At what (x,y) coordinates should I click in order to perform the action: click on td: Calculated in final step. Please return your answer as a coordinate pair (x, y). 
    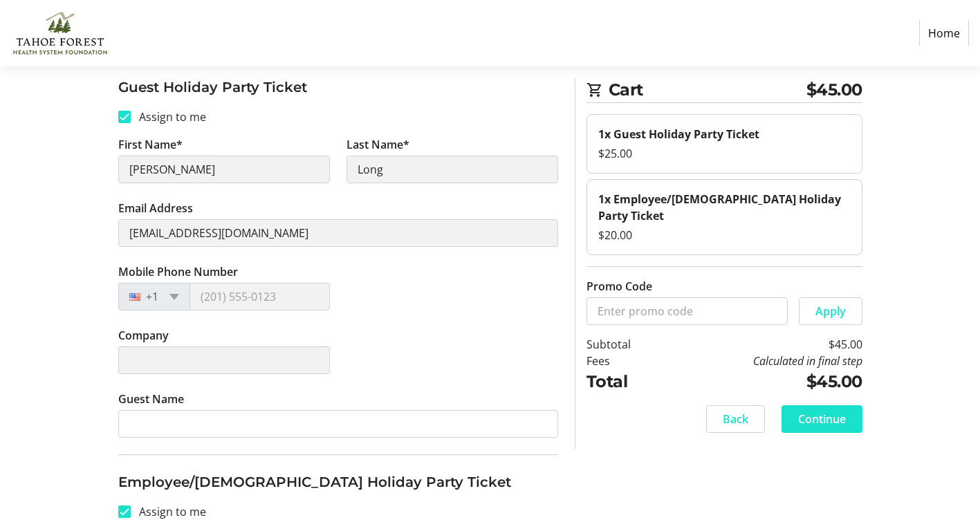
    Looking at the image, I should click on (764, 361).